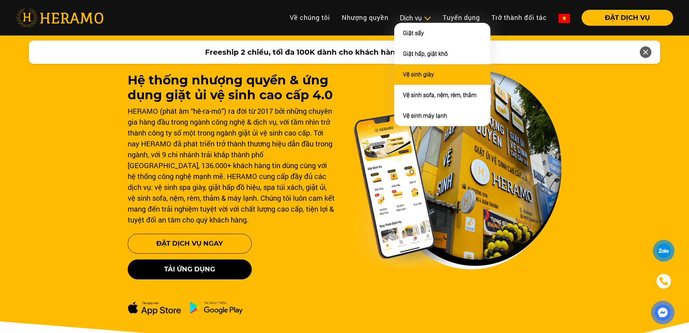 This screenshot has width=689, height=333. Describe the element at coordinates (190, 243) in the screenshot. I see `button: Đặt Dịch Vụ Ngay` at that location.